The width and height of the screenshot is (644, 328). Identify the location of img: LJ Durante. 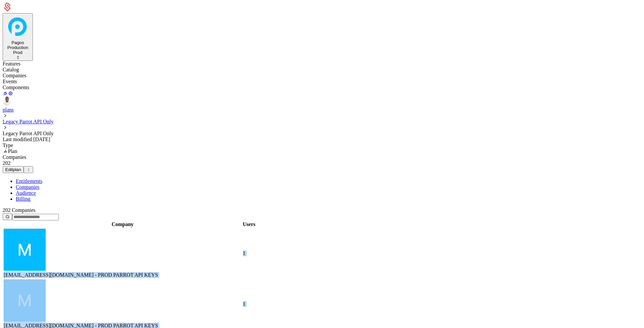
(7, 101).